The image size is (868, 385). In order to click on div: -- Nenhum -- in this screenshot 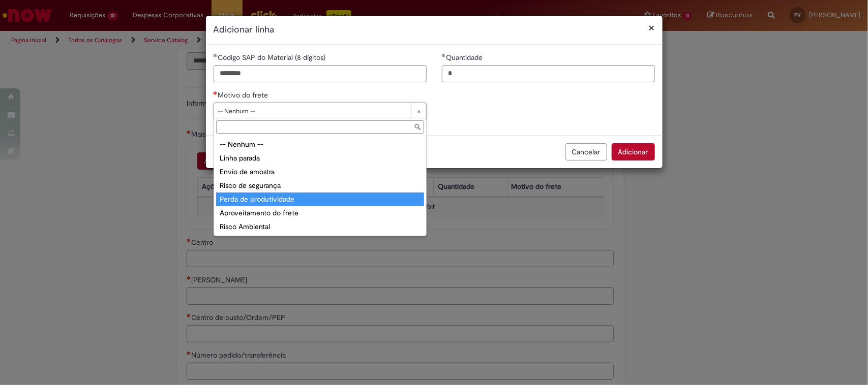, I will do `click(320, 144)`.